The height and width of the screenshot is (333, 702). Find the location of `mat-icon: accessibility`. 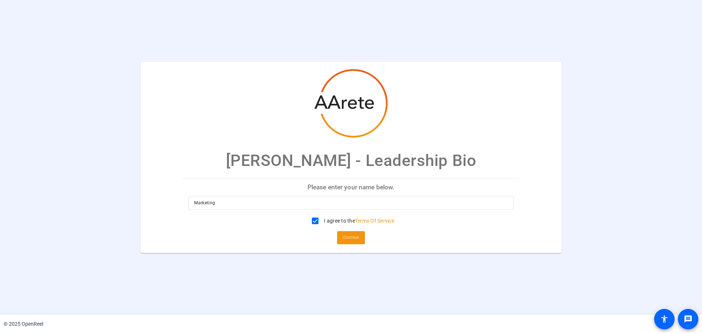

mat-icon: accessibility is located at coordinates (664, 319).